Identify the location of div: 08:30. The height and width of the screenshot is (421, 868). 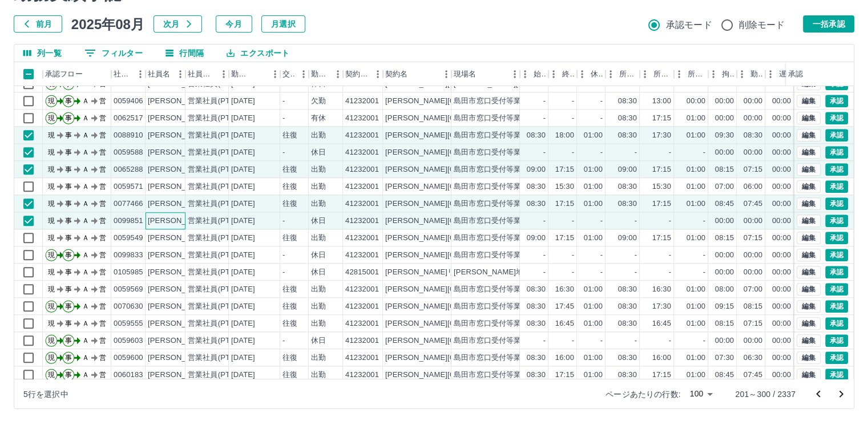
(627, 118).